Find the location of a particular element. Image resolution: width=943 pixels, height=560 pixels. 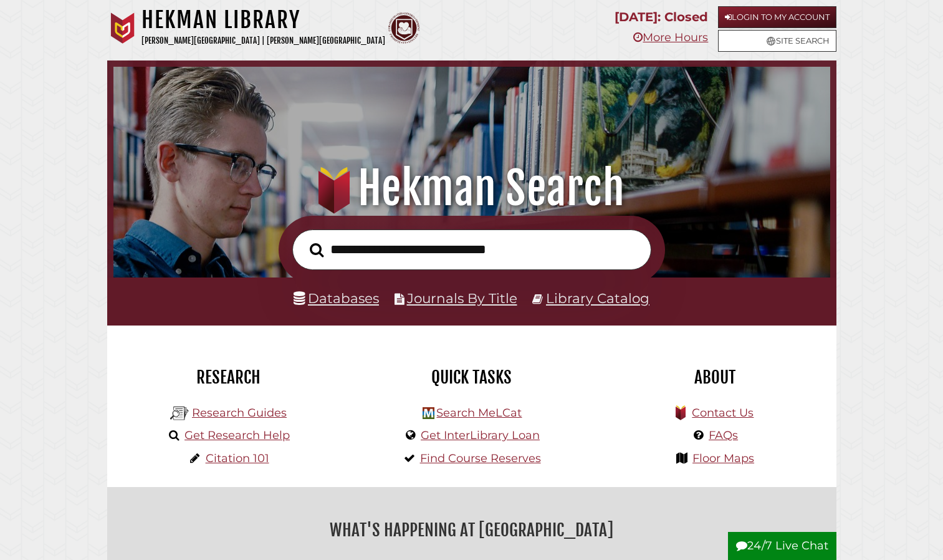

a: More Hours is located at coordinates (671, 37).